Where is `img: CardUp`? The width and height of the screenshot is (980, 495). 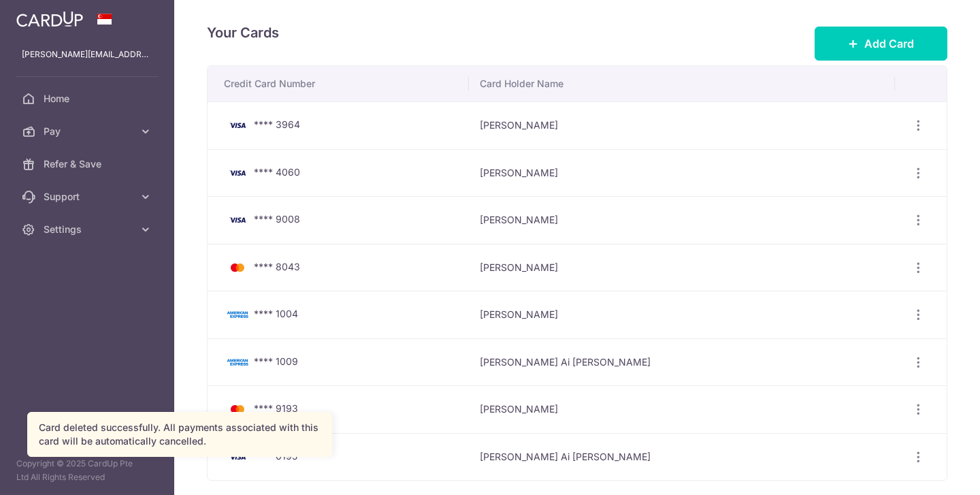 img: CardUp is located at coordinates (50, 19).